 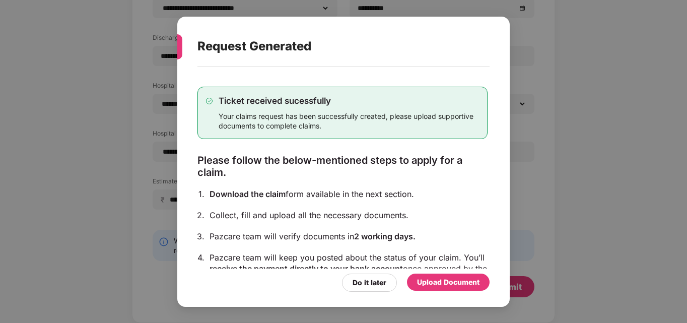 What do you see at coordinates (348, 100) in the screenshot?
I see `div: Ticket received sucessfully` at bounding box center [348, 100].